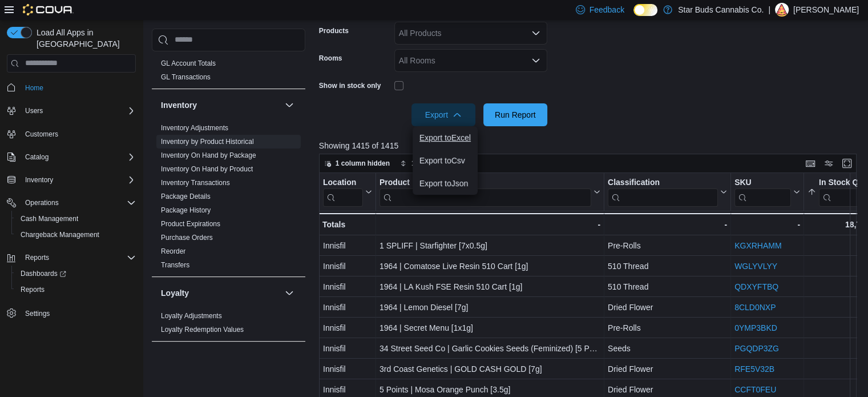 This screenshot has height=397, width=868. I want to click on span: Product Expirations, so click(191, 224).